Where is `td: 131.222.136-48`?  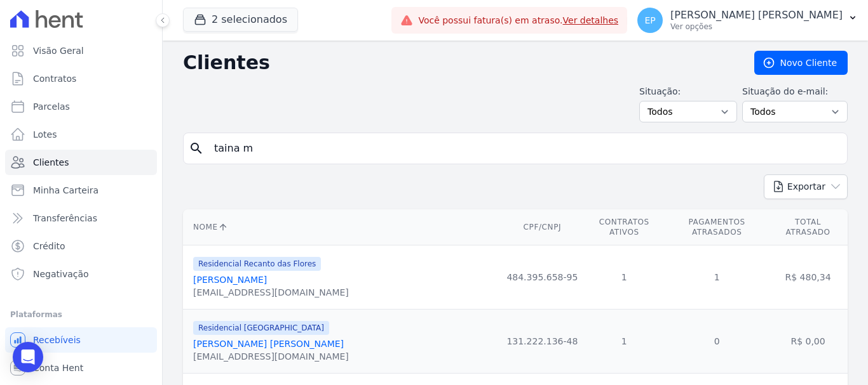 td: 131.222.136-48 is located at coordinates (542, 341).